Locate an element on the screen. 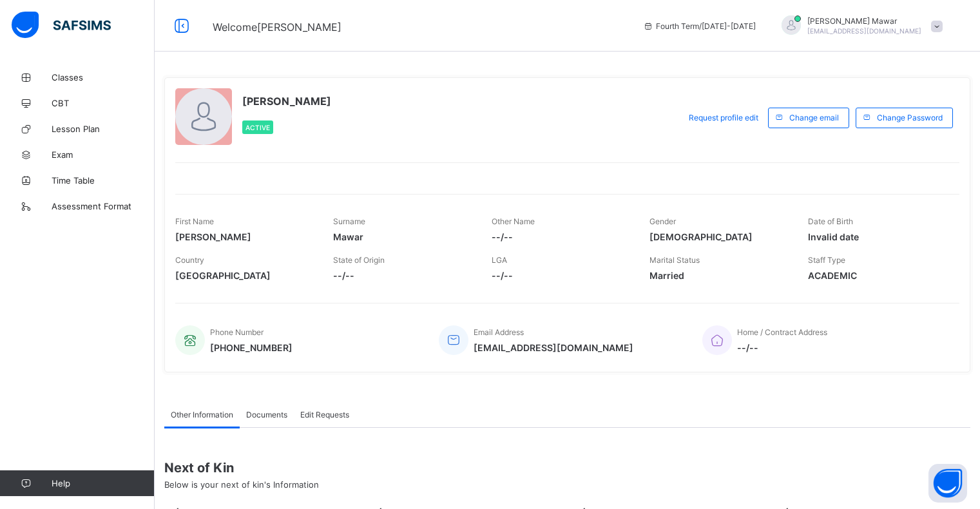  span: Surname is located at coordinates (349, 221).